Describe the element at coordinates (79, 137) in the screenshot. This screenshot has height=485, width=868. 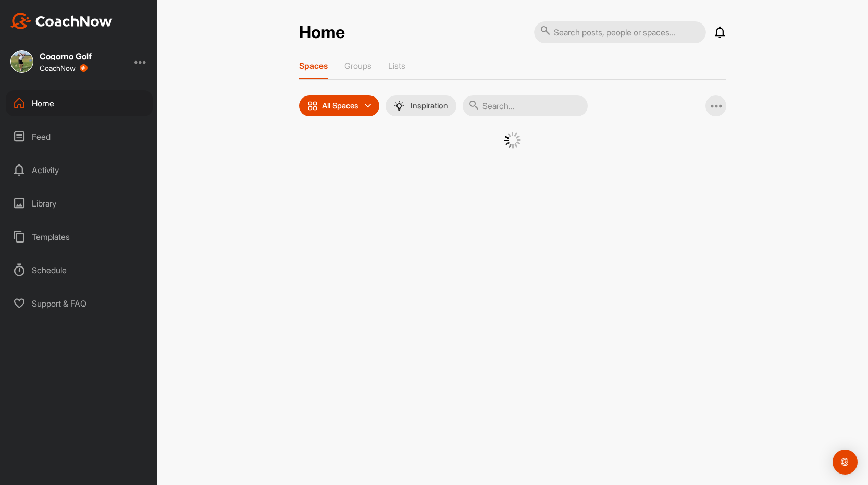
I see `div: Feed` at that location.